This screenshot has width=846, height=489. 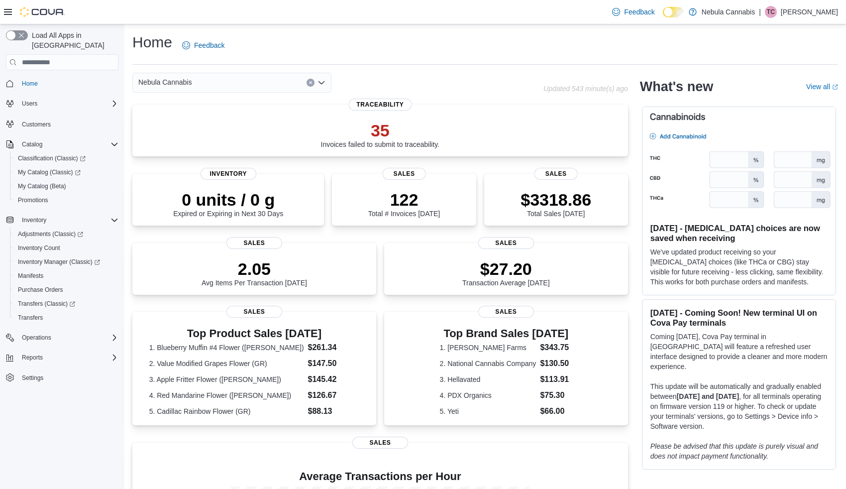 I want to click on a: Home, so click(x=30, y=84).